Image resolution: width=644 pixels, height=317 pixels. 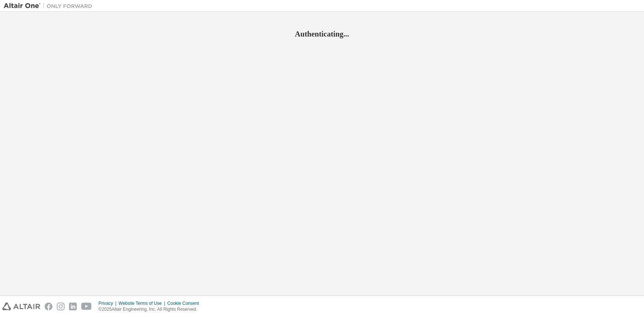 What do you see at coordinates (143, 303) in the screenshot?
I see `div: Website Terms of Use` at bounding box center [143, 303].